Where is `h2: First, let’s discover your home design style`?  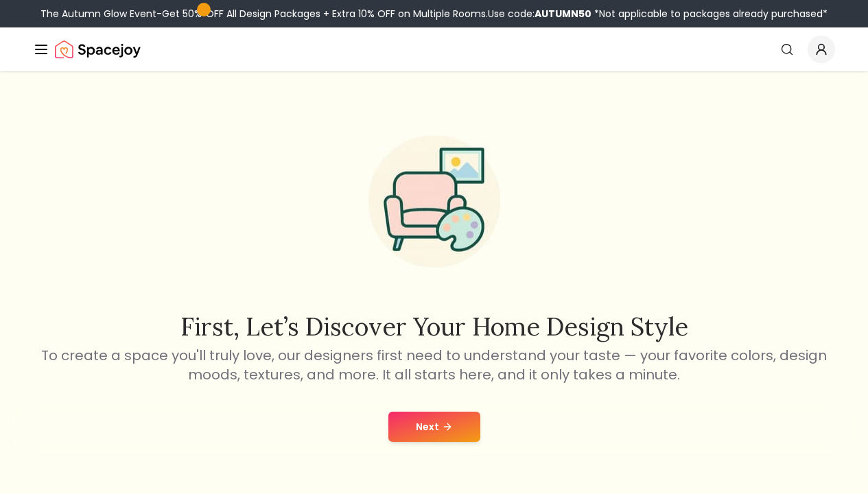 h2: First, let’s discover your home design style is located at coordinates (434, 327).